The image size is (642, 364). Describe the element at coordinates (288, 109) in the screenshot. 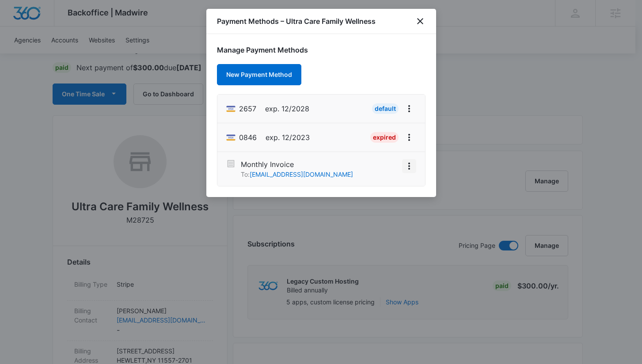

I see `span: exp. 12/2028` at that location.